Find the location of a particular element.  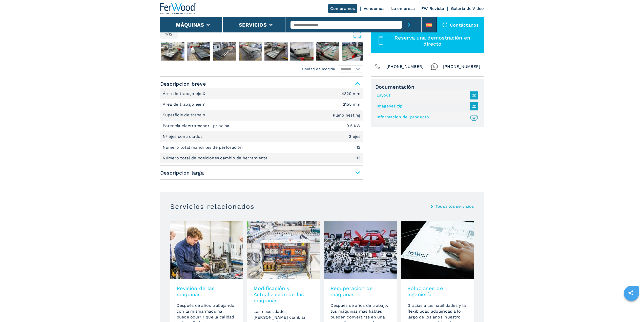

em: 12 is located at coordinates (359, 147).